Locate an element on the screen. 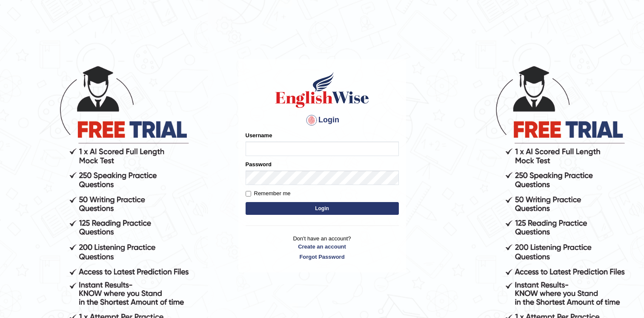 The height and width of the screenshot is (318, 644). a: Create an account is located at coordinates (322, 246).